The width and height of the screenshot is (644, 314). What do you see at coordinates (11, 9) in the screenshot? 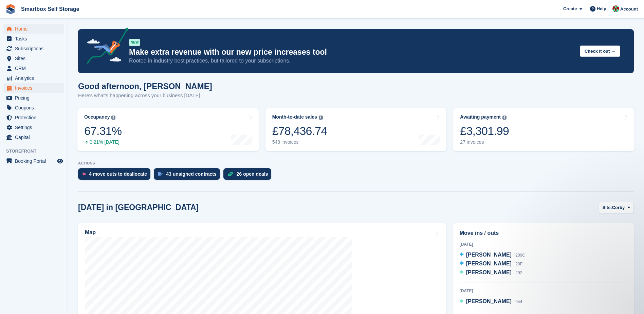
I see `img: stora-icon-8386f47178a22dfd0bd8f6a31ec36ba5ce8667c1dd55bd0f319d3a0aa187defe.svg` at bounding box center [11, 9].